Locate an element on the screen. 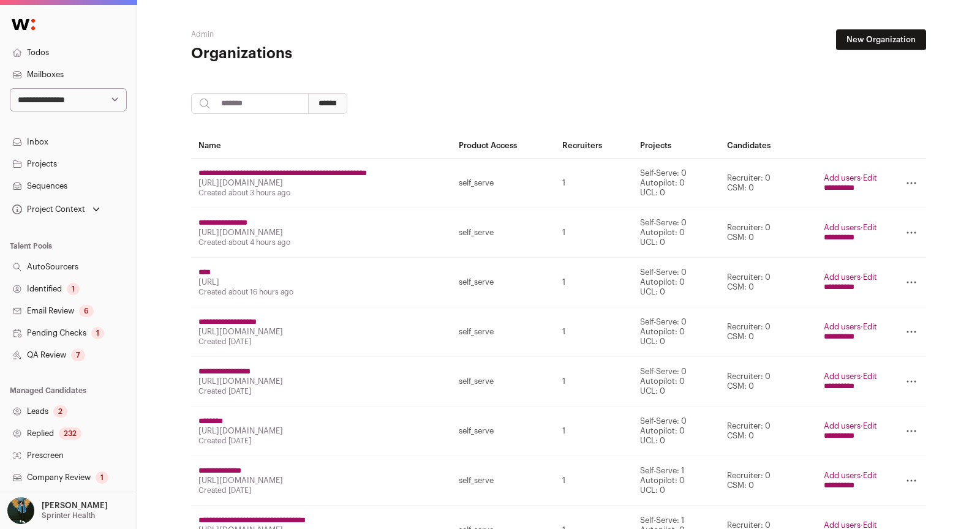 This screenshot has width=980, height=529. th: Recruiters is located at coordinates (594, 146).